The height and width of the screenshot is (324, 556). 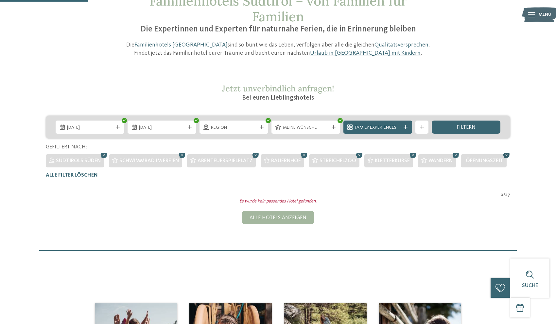 What do you see at coordinates (234, 128) in the screenshot?
I see `span: Region` at bounding box center [234, 128].